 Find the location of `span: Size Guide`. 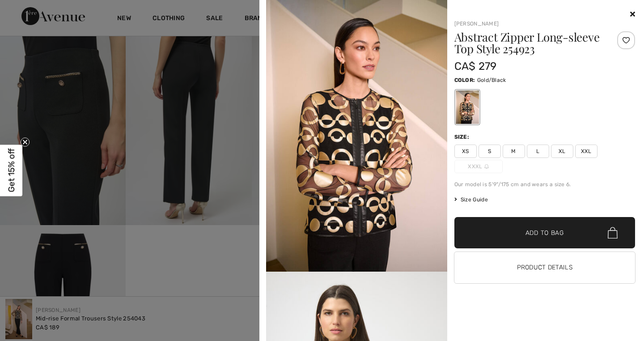

span: Size Guide is located at coordinates (471, 200).